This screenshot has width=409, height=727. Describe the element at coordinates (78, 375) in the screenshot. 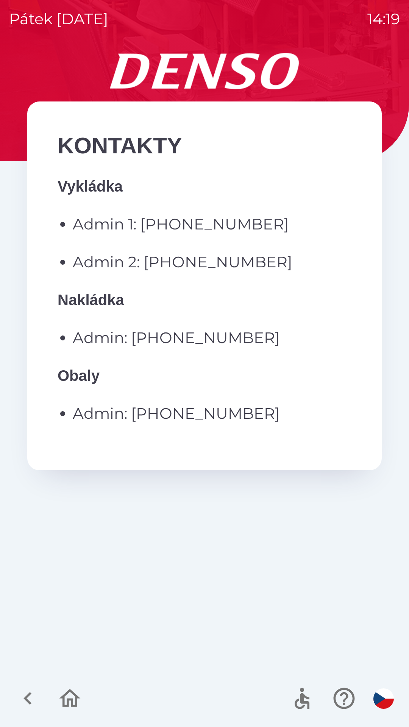

I see `strong: Obaly` at that location.